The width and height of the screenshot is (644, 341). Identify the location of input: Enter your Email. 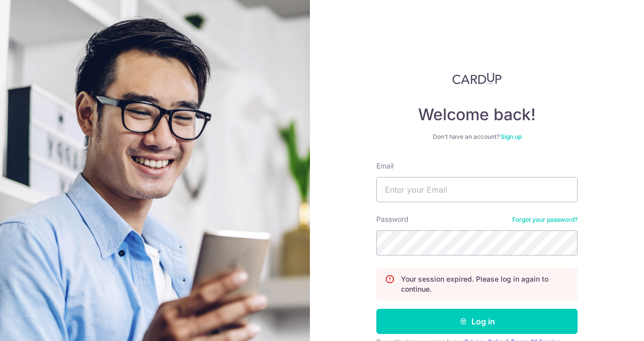
(477, 189).